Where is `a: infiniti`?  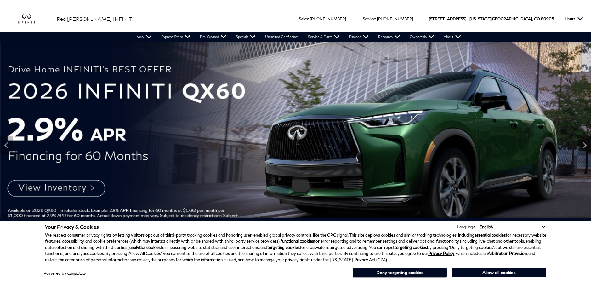 a: infiniti is located at coordinates (31, 19).